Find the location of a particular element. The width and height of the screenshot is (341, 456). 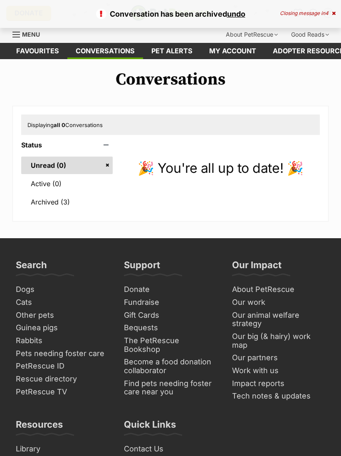

header: Status is located at coordinates (67, 145).